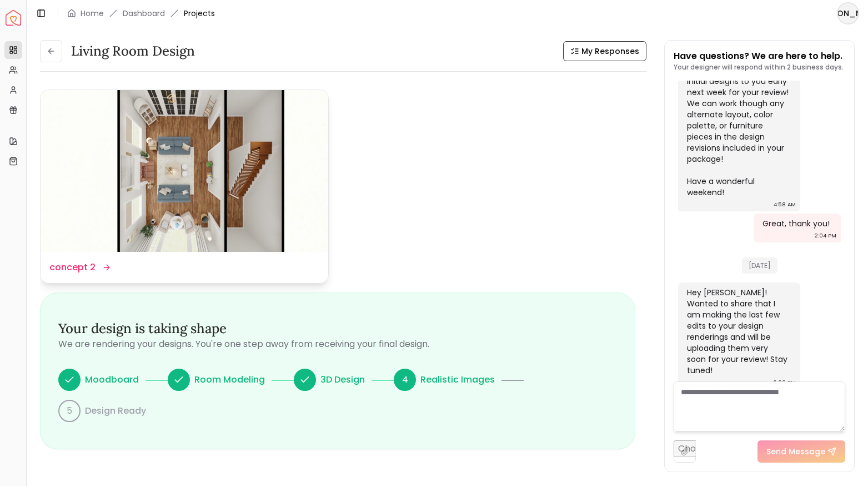 The image size is (868, 486). I want to click on p: Room Modeling, so click(229, 379).